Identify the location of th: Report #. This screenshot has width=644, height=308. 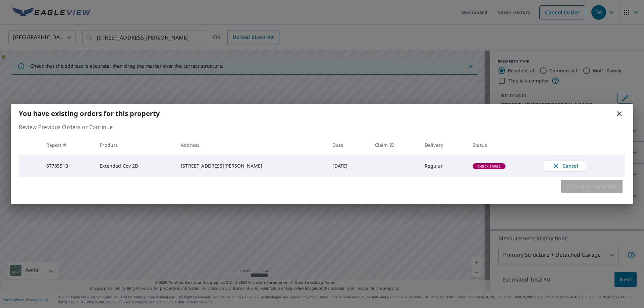
(68, 145).